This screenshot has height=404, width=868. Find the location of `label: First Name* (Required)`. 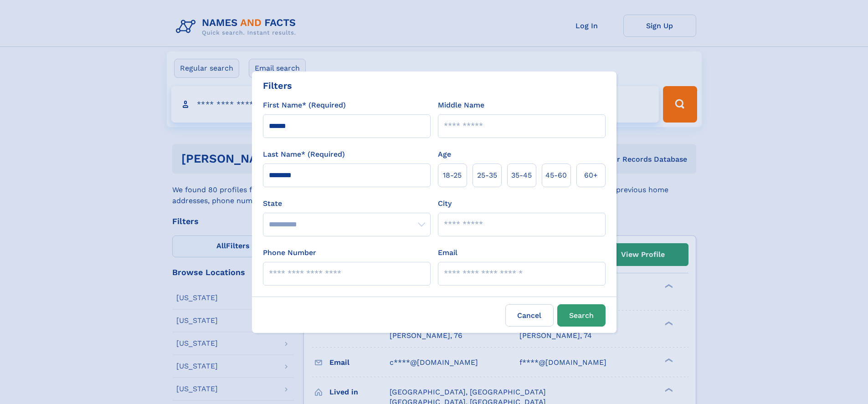

label: First Name* (Required) is located at coordinates (304, 105).